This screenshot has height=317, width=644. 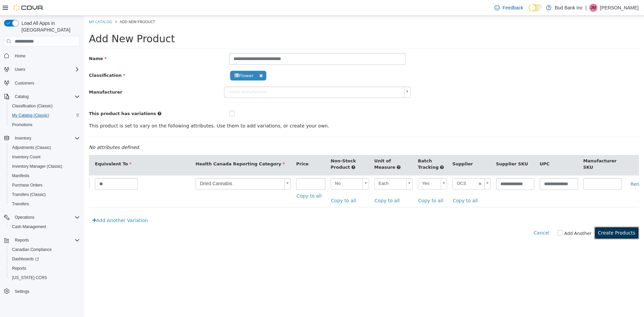 What do you see at coordinates (44, 148) in the screenshot?
I see `button: Adjustments (Classic)` at bounding box center [44, 148].